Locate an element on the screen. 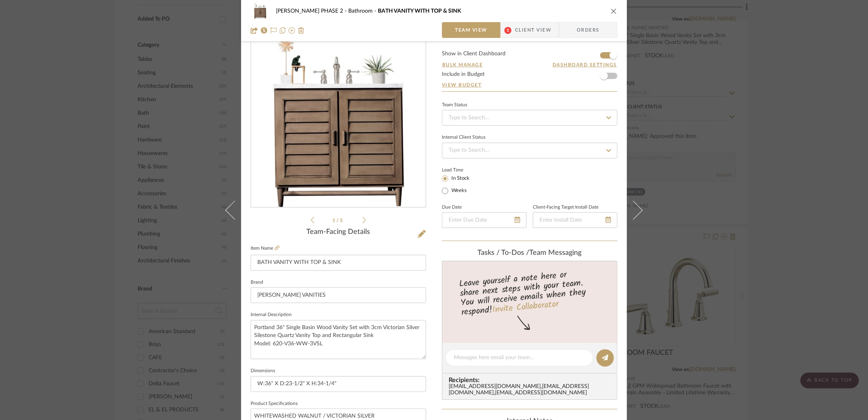 Image resolution: width=868 pixels, height=420 pixels. label: Item Name is located at coordinates (265, 248).